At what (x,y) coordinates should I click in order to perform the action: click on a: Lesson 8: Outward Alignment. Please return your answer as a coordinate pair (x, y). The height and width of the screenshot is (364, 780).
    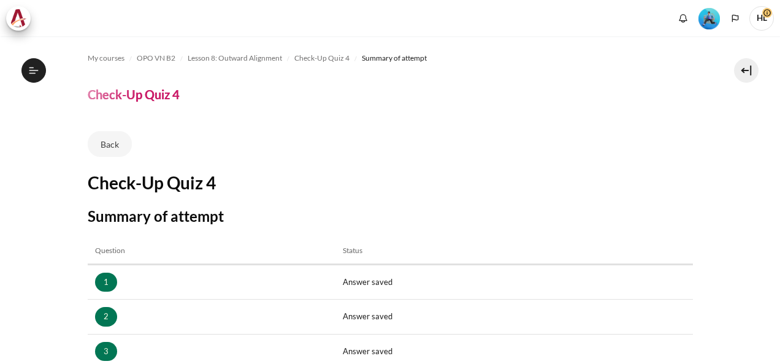
    Looking at the image, I should click on (235, 58).